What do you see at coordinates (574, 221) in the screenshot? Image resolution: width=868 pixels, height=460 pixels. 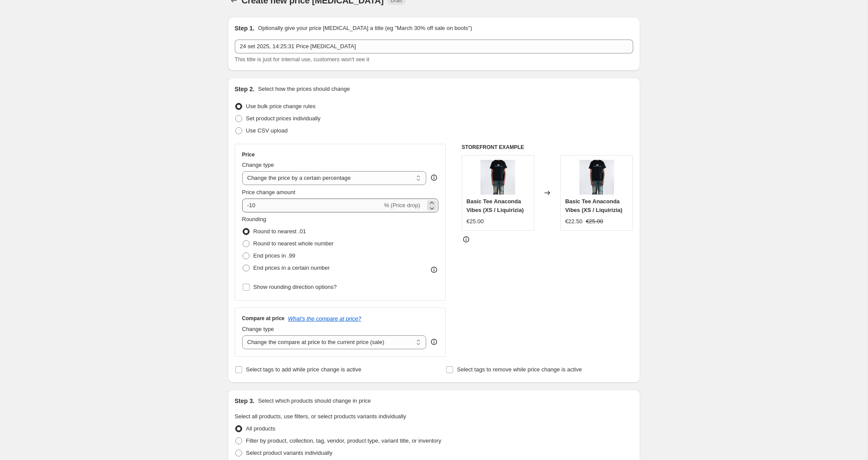 I see `div: €22.50` at bounding box center [574, 221].